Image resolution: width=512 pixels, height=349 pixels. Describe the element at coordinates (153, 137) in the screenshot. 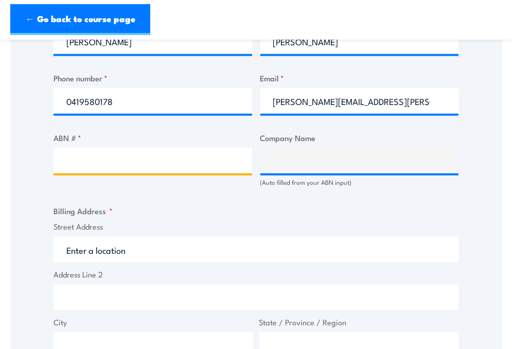

I see `label: ABN #` at that location.